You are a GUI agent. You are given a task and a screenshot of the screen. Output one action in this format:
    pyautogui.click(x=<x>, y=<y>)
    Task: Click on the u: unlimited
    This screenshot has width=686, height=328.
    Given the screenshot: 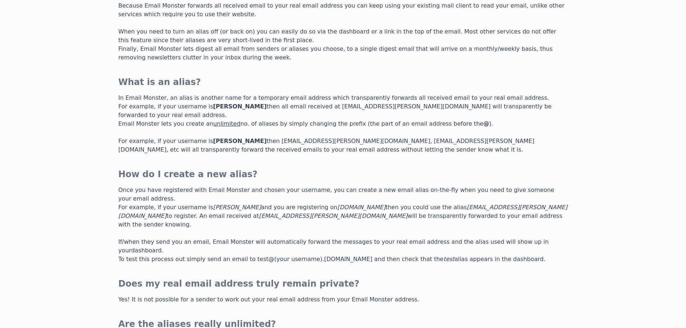 What is the action you would take?
    pyautogui.click(x=227, y=124)
    